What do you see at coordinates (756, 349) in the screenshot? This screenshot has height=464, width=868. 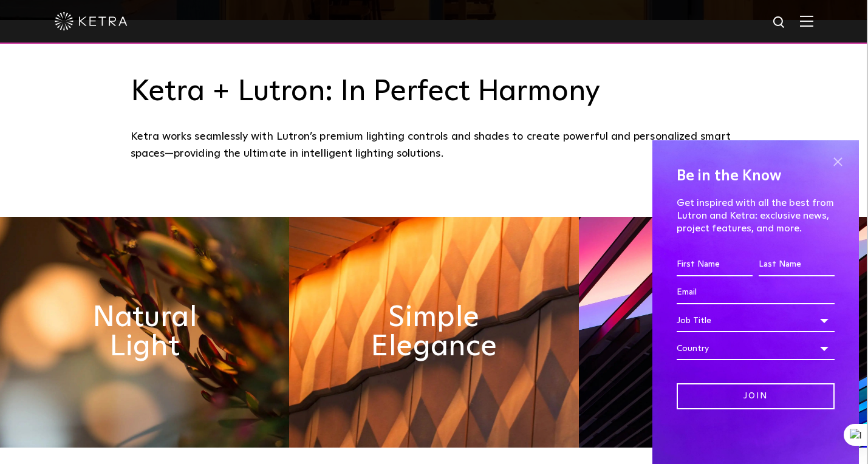 I see `div: Country` at bounding box center [756, 349].